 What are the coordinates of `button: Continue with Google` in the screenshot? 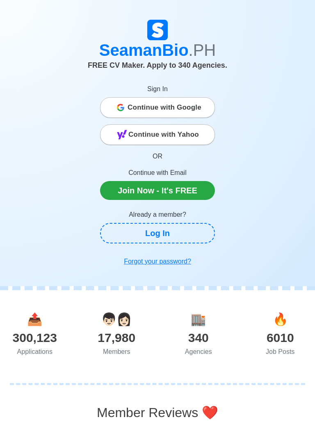 It's located at (158, 107).